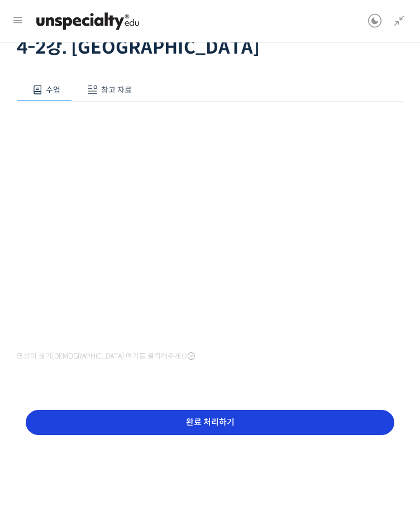  I want to click on a: 설정, so click(179, 368).